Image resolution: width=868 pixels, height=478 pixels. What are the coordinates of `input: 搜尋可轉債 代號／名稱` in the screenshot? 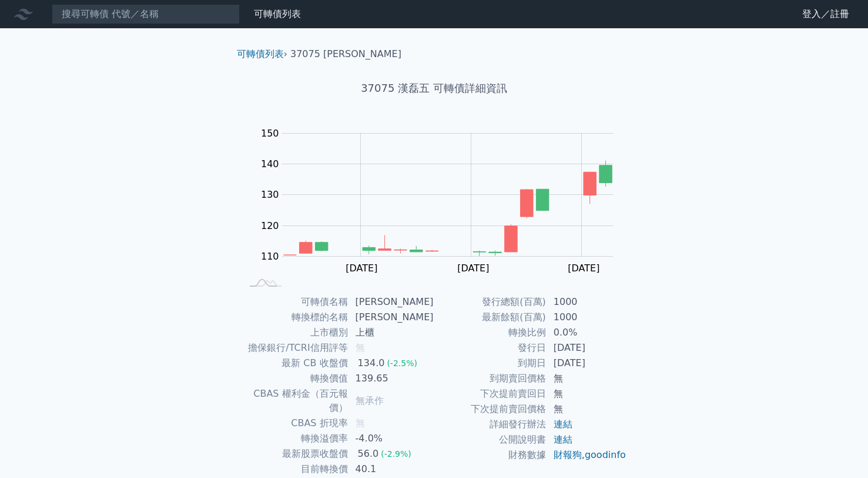 It's located at (146, 14).